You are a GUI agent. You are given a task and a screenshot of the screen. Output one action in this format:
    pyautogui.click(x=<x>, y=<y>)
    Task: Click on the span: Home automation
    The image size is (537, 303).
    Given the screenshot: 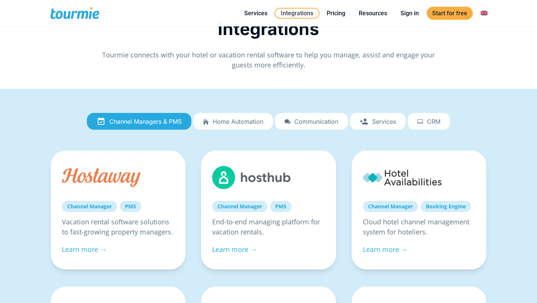 What is the action you would take?
    pyautogui.click(x=238, y=122)
    